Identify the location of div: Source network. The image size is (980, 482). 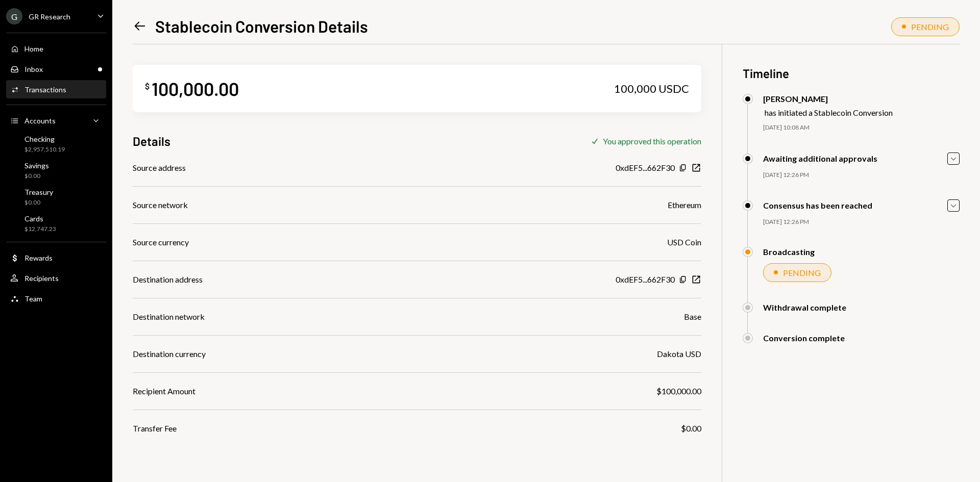
(160, 205).